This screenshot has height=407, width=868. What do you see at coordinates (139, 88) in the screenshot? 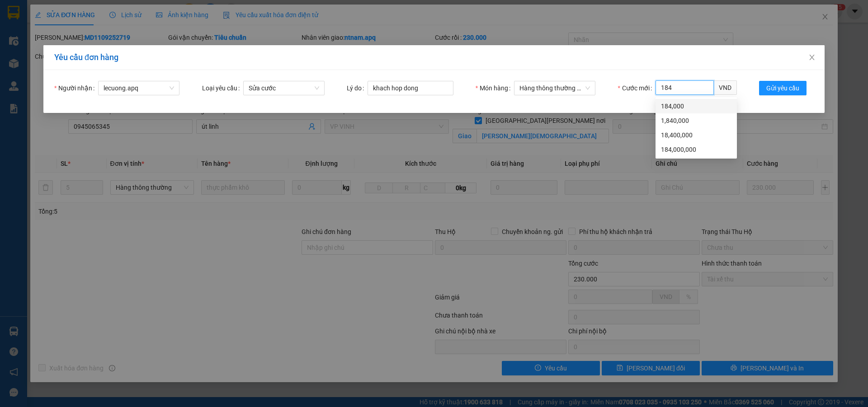
I see `span: lecuong.apq` at bounding box center [139, 88].